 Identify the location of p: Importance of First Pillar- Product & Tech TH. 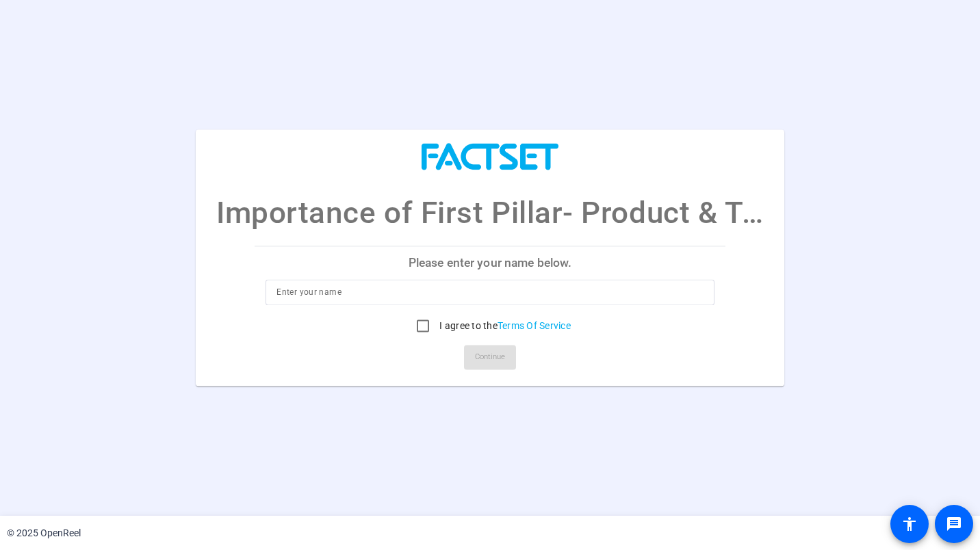
(490, 213).